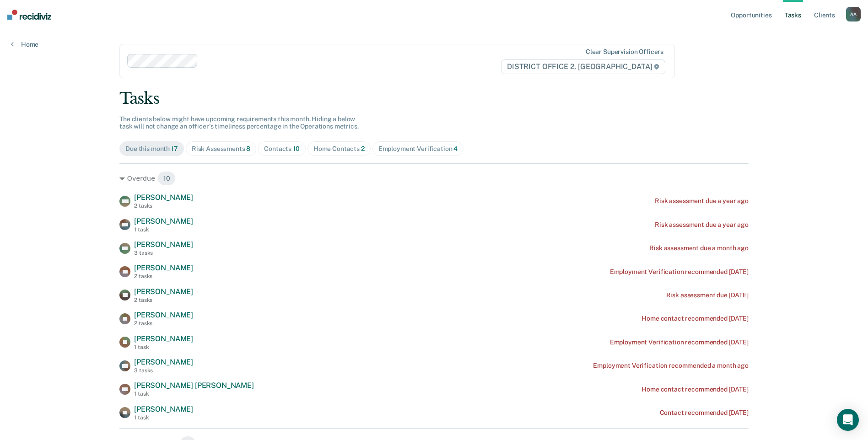 The image size is (868, 440). What do you see at coordinates (25, 44) in the screenshot?
I see `a: Home` at bounding box center [25, 44].